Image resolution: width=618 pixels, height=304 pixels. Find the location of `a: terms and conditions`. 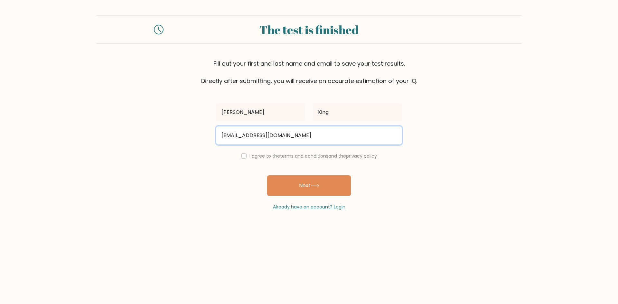

a: terms and conditions is located at coordinates (304, 156).